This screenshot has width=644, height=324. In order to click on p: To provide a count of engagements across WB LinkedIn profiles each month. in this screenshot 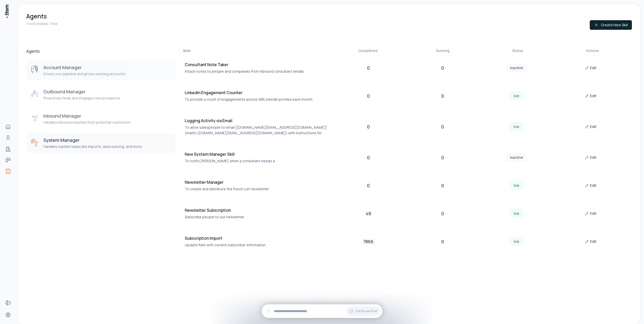, I will do `click(257, 99)`.